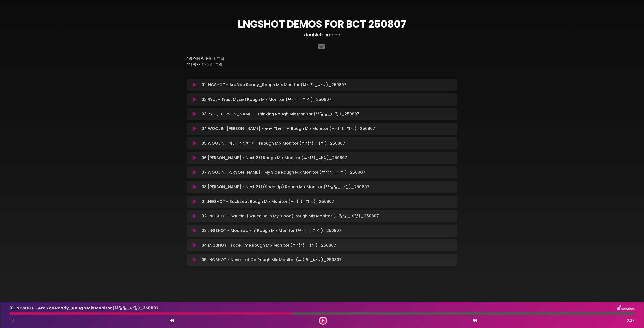  I want to click on p: *믹스테잎 1~8번 트랙, so click(322, 58).